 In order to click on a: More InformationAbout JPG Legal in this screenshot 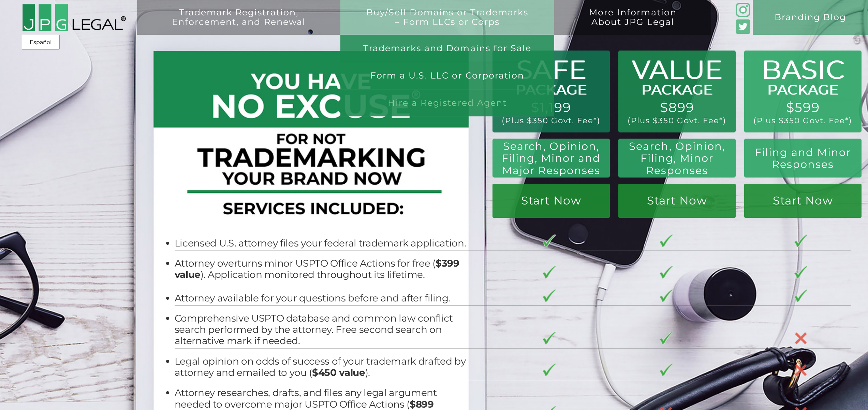, I will do `click(633, 25)`.